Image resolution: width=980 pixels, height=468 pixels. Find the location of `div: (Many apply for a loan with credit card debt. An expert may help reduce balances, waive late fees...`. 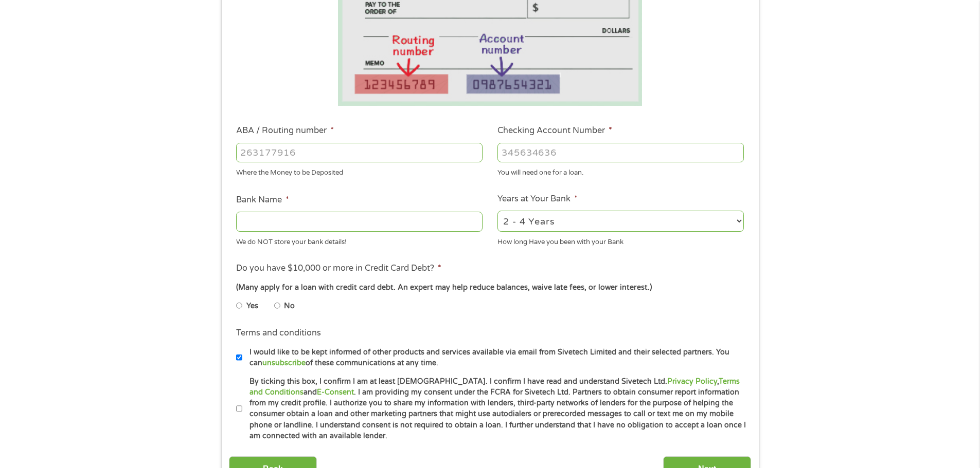

div: (Many apply for a loan with credit card debt. An expert may help reduce balances, waive late fees... is located at coordinates (490, 288).